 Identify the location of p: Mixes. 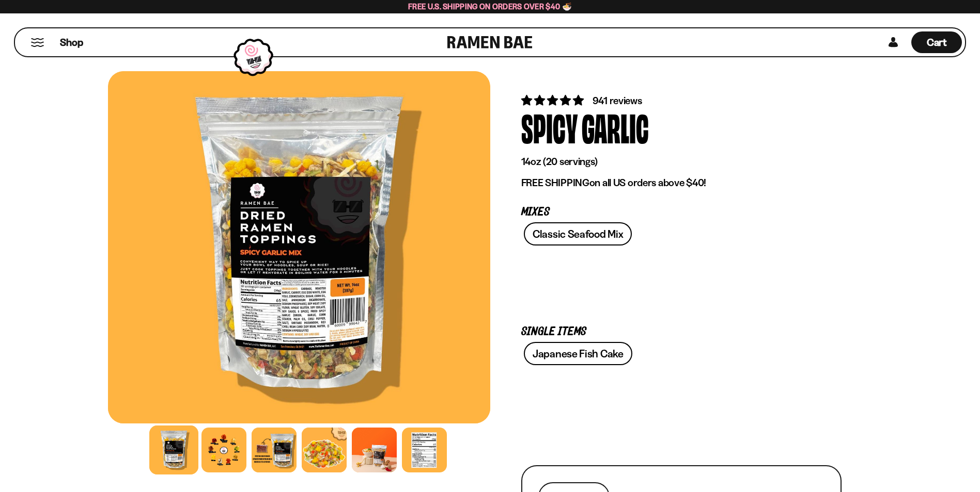
(681, 212).